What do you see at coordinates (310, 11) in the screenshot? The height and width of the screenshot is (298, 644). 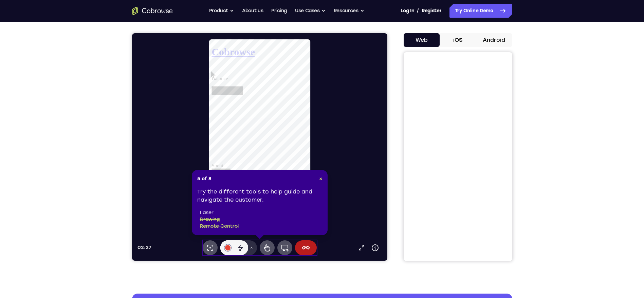 I see `button: Use Cases` at bounding box center [310, 11].